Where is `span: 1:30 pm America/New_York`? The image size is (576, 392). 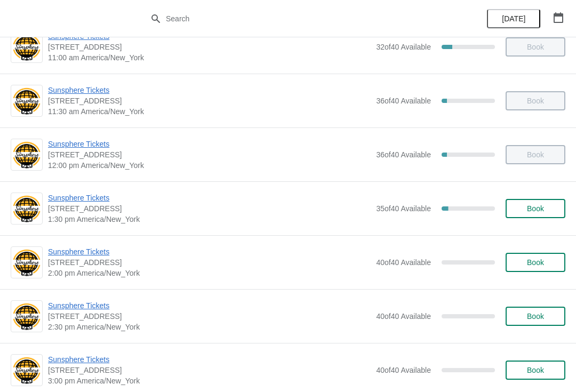
span: 1:30 pm America/New_York is located at coordinates (209, 220).